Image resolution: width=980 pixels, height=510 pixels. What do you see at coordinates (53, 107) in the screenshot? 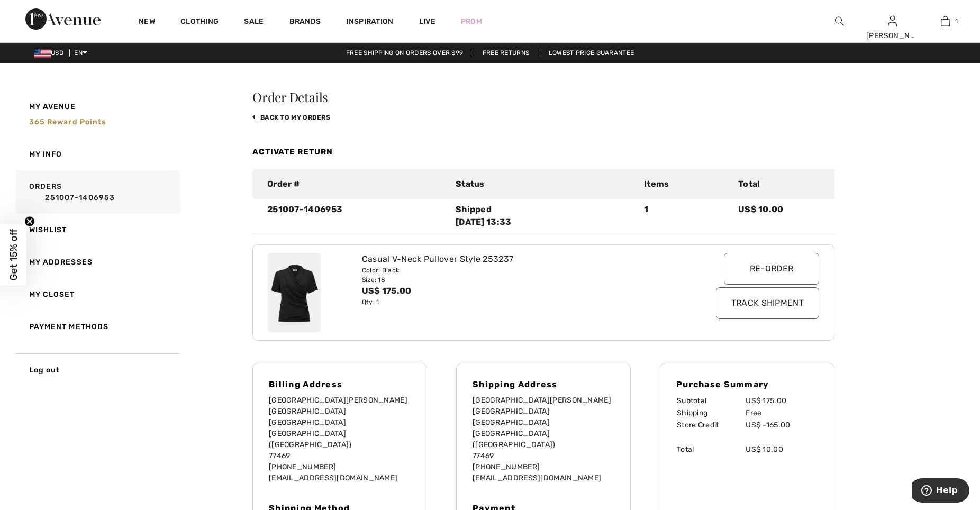
I see `span: My Avenue` at bounding box center [53, 107].